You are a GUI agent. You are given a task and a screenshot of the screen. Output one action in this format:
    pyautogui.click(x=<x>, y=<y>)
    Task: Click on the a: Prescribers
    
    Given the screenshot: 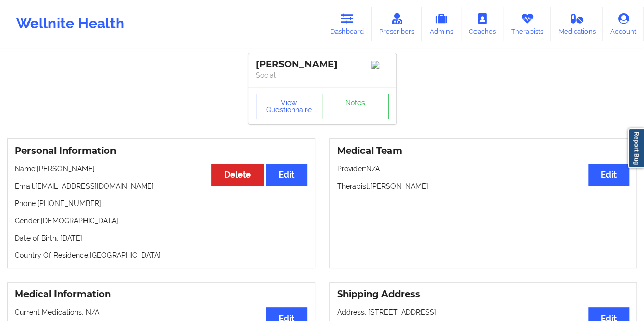 What is the action you would take?
    pyautogui.click(x=396, y=24)
    